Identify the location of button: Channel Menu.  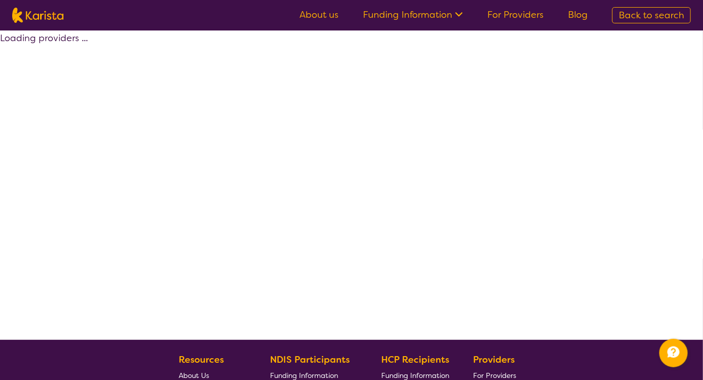
(674, 353).